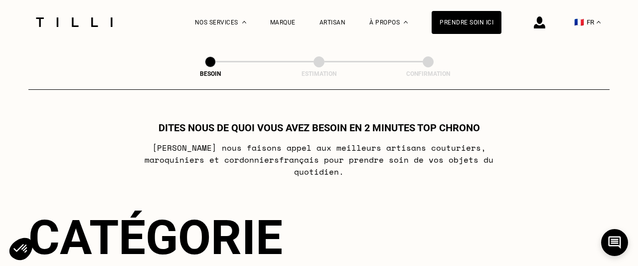  What do you see at coordinates (283, 22) in the screenshot?
I see `a: Marque` at bounding box center [283, 22].